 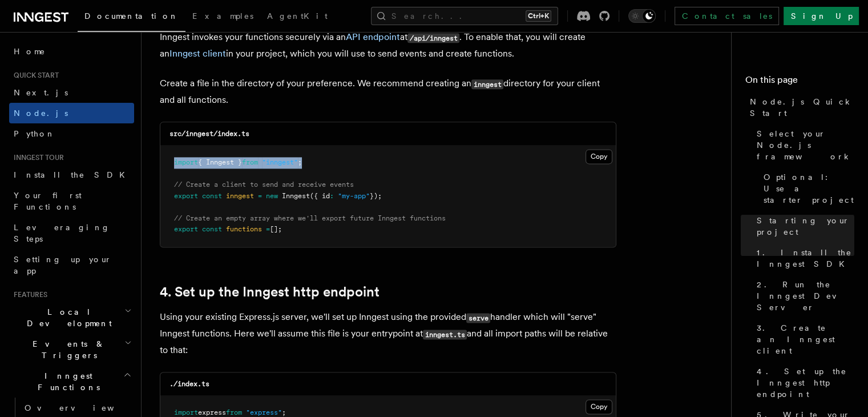 What do you see at coordinates (388, 45) in the screenshot?
I see `p: Inngest invokes your functions securely via an at . To enable that, you will create an in your pr...` at bounding box center [388, 45].